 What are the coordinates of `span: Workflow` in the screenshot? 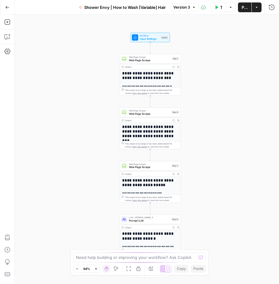 It's located at (149, 36).